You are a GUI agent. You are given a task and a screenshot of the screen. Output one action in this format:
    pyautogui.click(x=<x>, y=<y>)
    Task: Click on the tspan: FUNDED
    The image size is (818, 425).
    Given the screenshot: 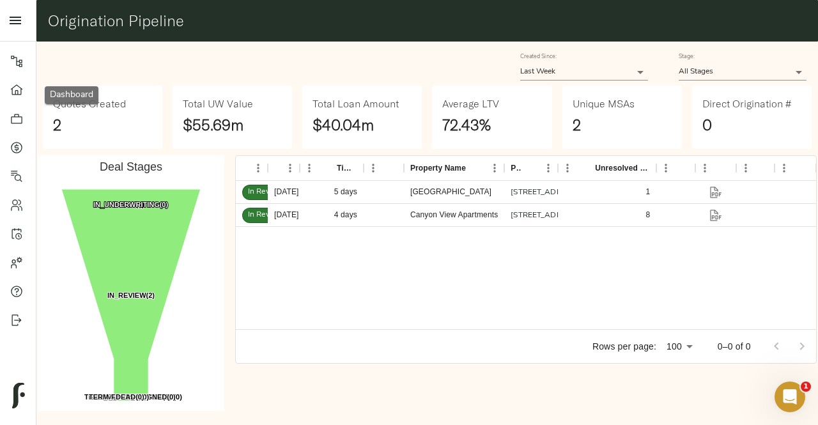 What is the action you would take?
    pyautogui.click(x=126, y=397)
    